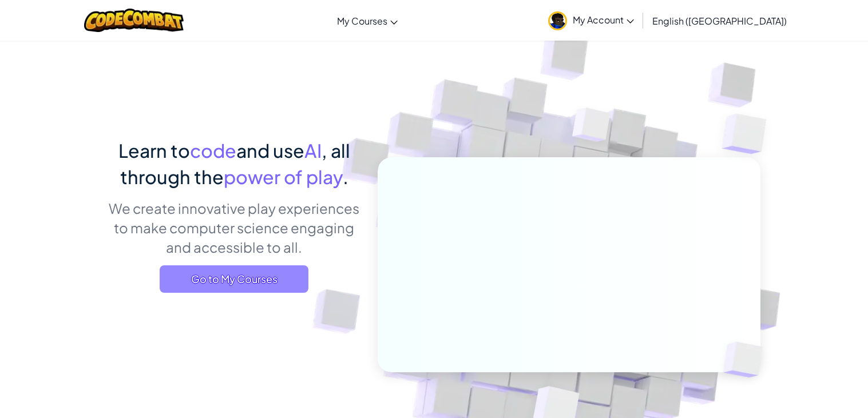 The width and height of the screenshot is (868, 418). What do you see at coordinates (134, 20) in the screenshot?
I see `a: CodeCombat logo` at bounding box center [134, 20].